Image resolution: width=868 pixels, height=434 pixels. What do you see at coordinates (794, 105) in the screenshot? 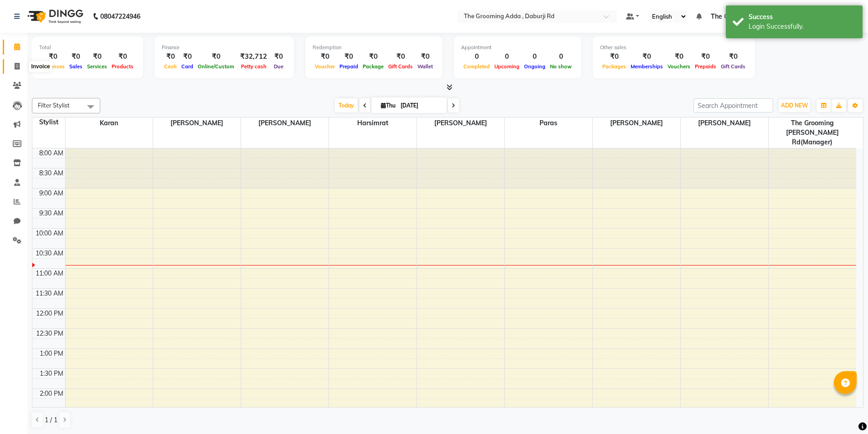
I see `span: ADD NEW` at bounding box center [794, 105].